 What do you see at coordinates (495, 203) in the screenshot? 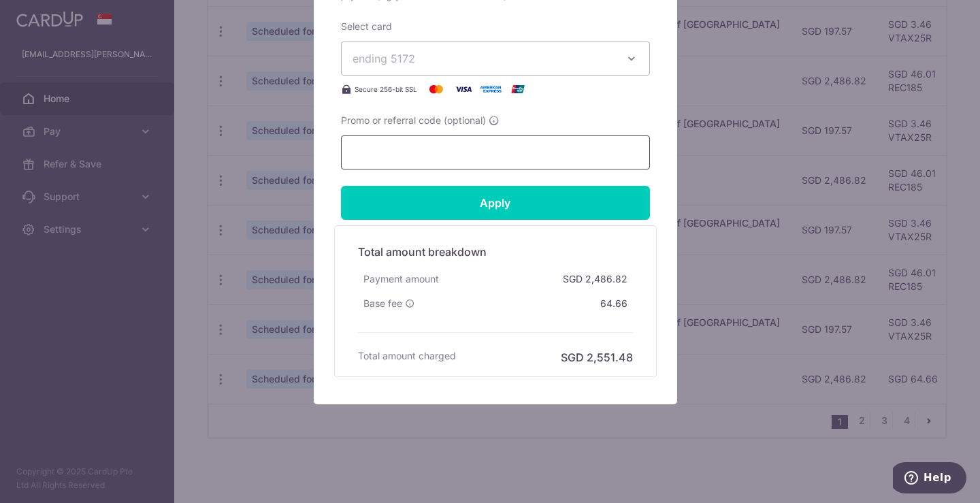
I see `input: Apply` at bounding box center [495, 203].